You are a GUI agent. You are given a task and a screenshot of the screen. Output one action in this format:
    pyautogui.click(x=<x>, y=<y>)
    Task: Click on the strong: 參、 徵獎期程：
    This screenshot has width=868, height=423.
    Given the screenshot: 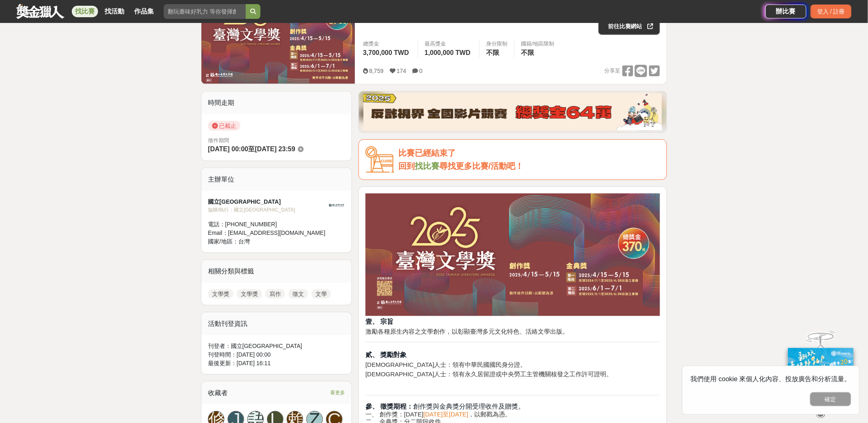 What is the action you would take?
    pyautogui.click(x=390, y=406)
    